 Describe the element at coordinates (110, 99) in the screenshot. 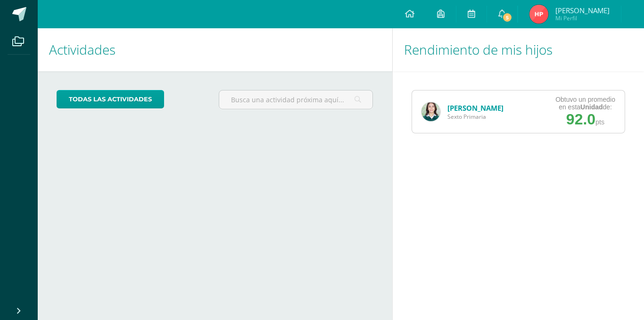

I see `a: todas las Actividades` at that location.